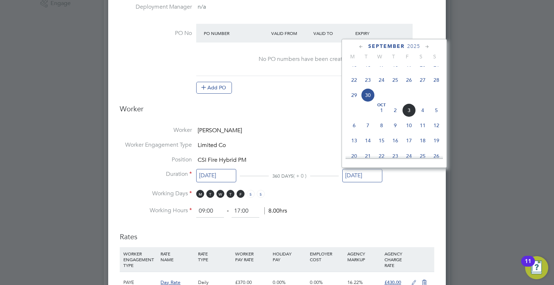 Image resolution: width=554 pixels, height=285 pixels. Describe the element at coordinates (177, 257) in the screenshot. I see `div: RATE NAME` at that location.